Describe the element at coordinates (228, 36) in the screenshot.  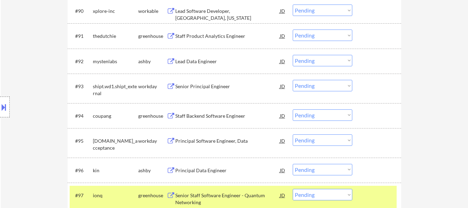
I see `div: Staff Product Analytics Engineer` at that location.